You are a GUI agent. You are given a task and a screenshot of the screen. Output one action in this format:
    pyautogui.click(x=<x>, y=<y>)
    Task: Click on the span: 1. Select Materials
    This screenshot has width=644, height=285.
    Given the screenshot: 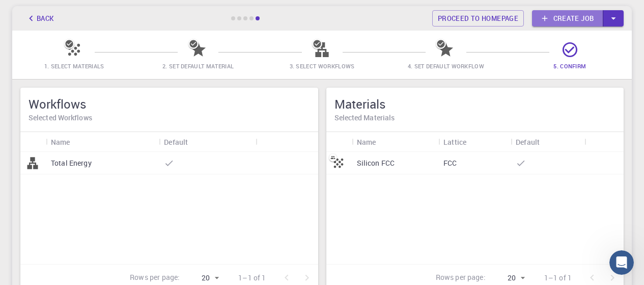 What is the action you would take?
    pyautogui.click(x=74, y=66)
    